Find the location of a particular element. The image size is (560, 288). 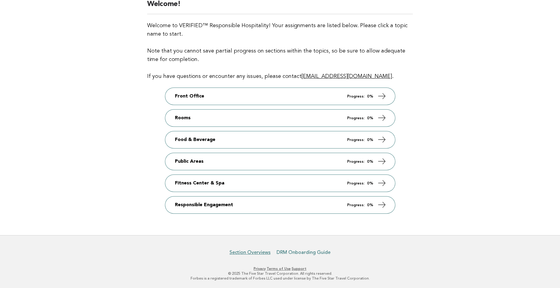

a: Responsible Engagement Progress: 0% is located at coordinates (280, 205).